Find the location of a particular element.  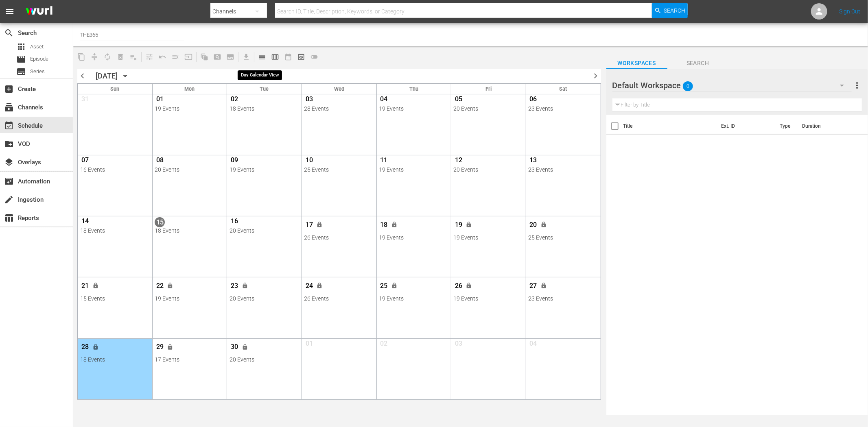

span: 24 is located at coordinates (309, 286).